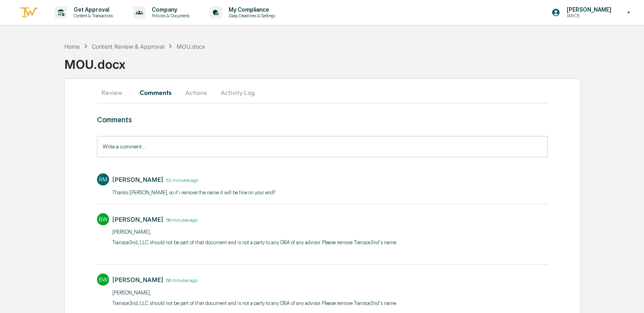 This screenshot has width=644, height=313. What do you see at coordinates (92, 15) in the screenshot?
I see `p: Content & Transactions` at bounding box center [92, 15].